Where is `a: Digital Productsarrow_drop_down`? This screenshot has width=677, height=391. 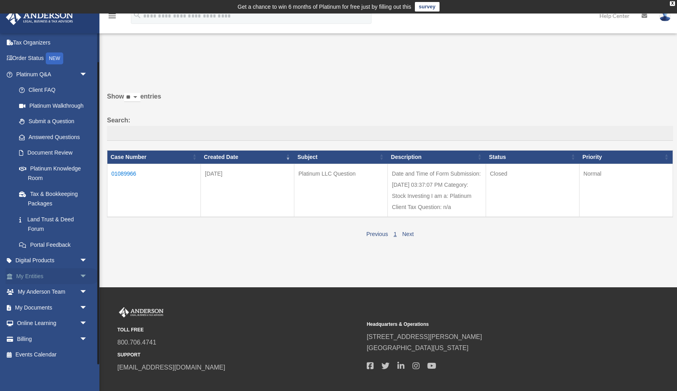
a: Digital Productsarrow_drop_down is located at coordinates (52, 261).